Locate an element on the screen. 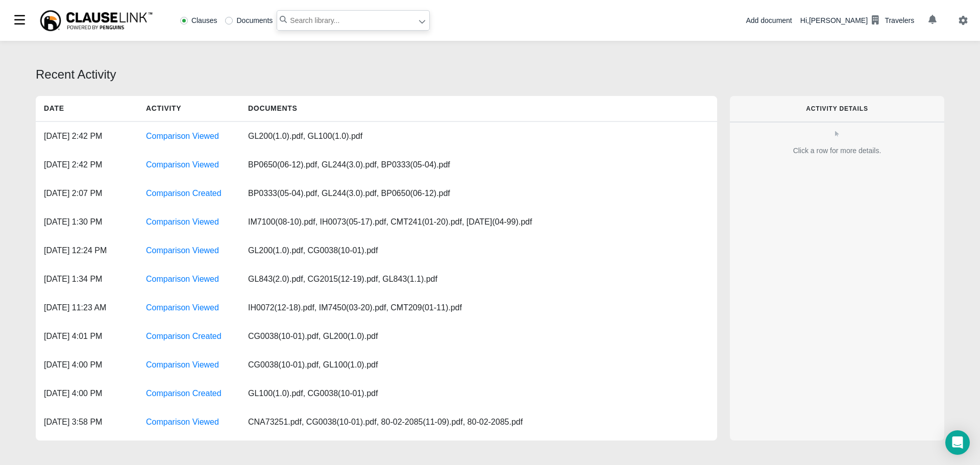  h5: Date is located at coordinates (87, 108).